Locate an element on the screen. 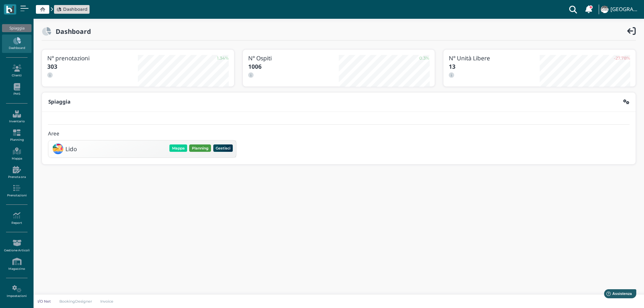  b: Spiaggia is located at coordinates (59, 102).